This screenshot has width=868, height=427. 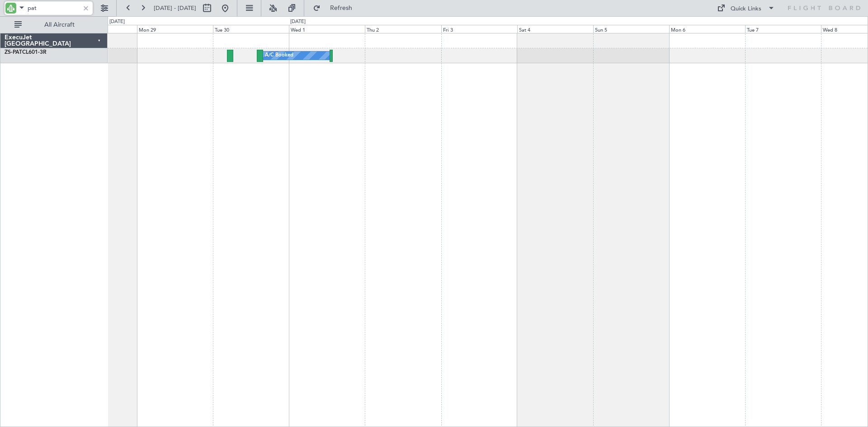 What do you see at coordinates (479, 29) in the screenshot?
I see `div: Fri 3` at bounding box center [479, 29].